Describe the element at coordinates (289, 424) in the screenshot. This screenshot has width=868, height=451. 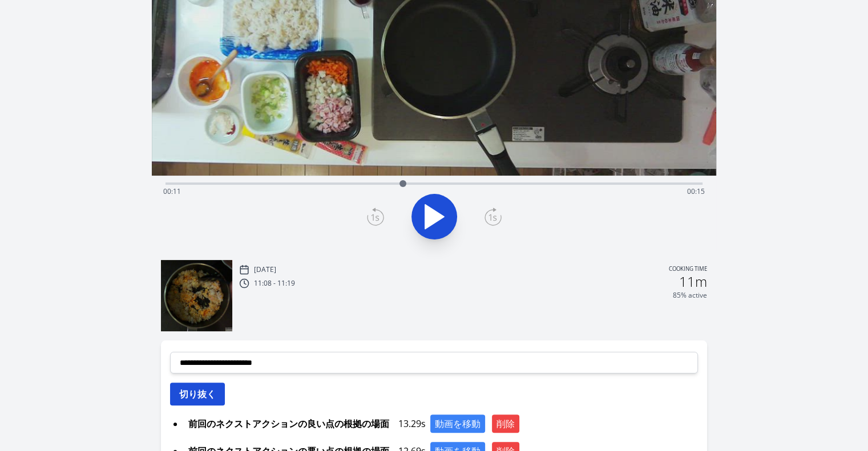
I see `span: 前回のネクストアクションの良い点の根拠の場面` at that location.